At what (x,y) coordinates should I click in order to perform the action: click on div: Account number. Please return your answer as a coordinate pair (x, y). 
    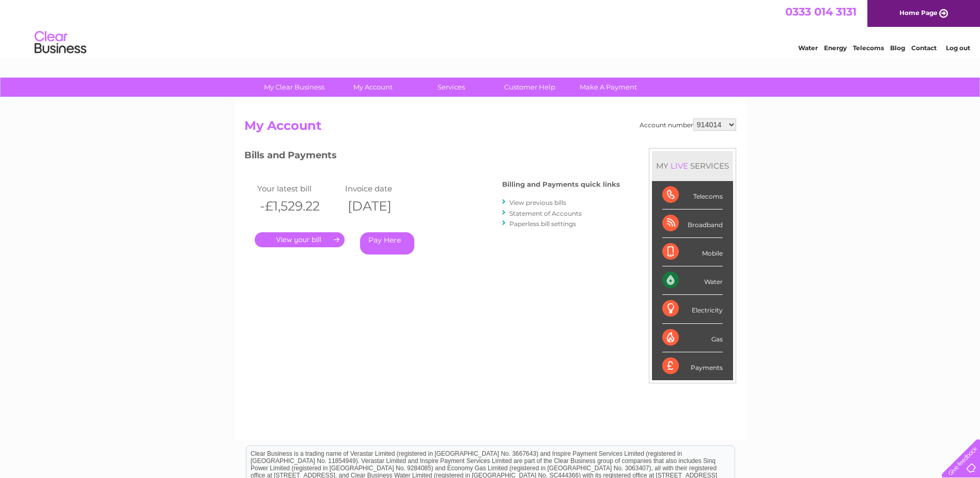
    Looking at the image, I should click on (688, 125).